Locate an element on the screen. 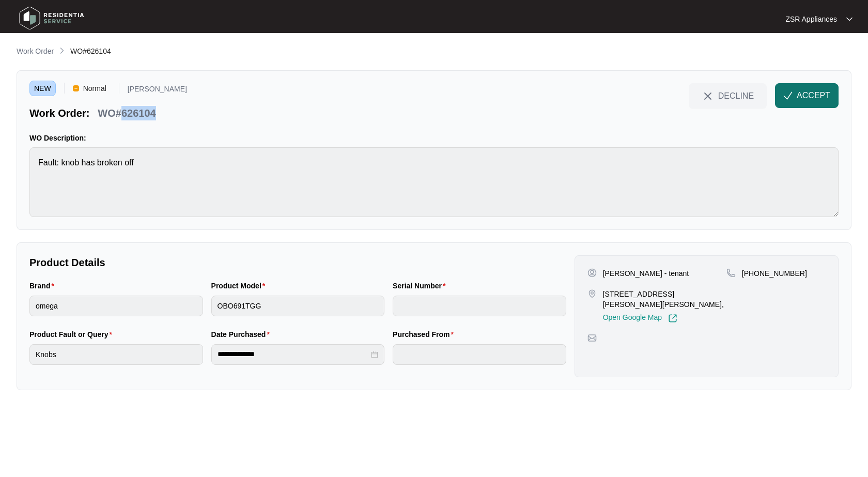 This screenshot has width=868, height=477. span: WO#626104 is located at coordinates (90, 51).